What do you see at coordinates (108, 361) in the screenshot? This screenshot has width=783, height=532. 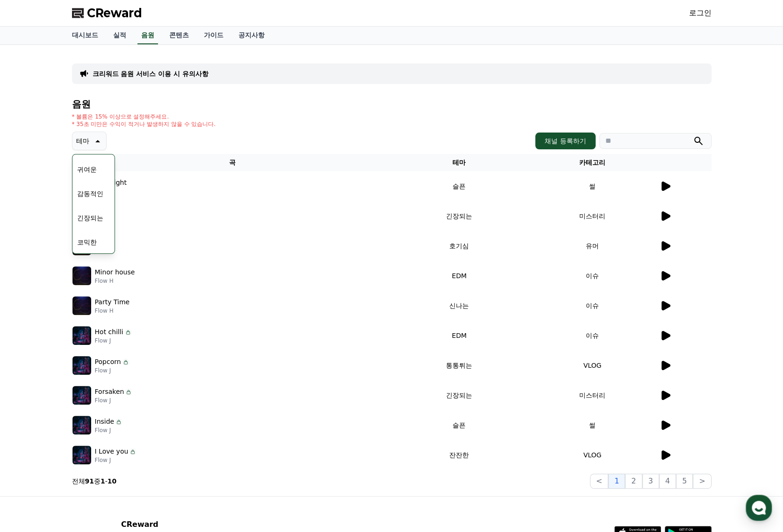 I see `p: Popcorn` at bounding box center [108, 361].